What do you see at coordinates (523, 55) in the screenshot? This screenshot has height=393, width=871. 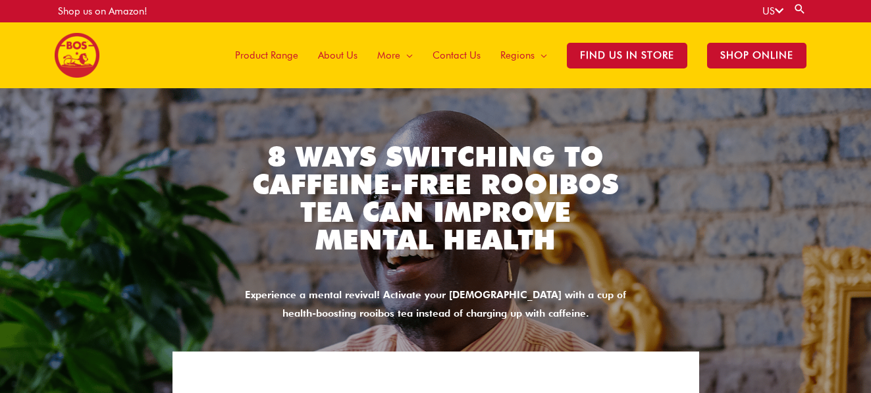 I see `a: Regions` at bounding box center [523, 55].